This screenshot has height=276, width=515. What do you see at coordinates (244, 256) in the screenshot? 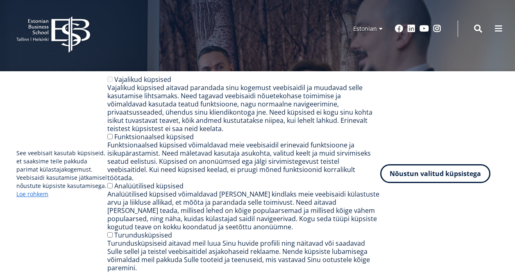
I see `div: Turundusküpsiseid aitavad meil luua Sinu huvide profiili ning näitavad või saadavad Sulle sellel ...` at bounding box center [244, 256].